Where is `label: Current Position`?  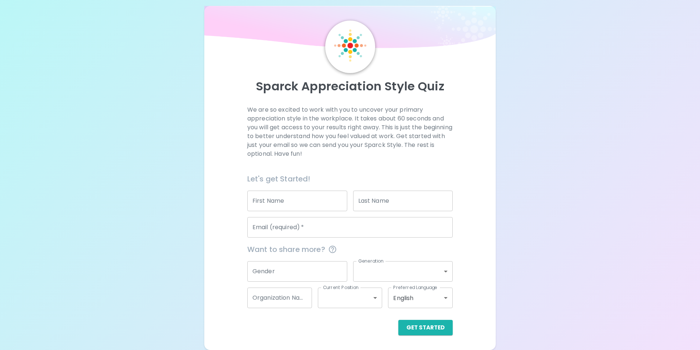
label: Current Position is located at coordinates (341, 287).